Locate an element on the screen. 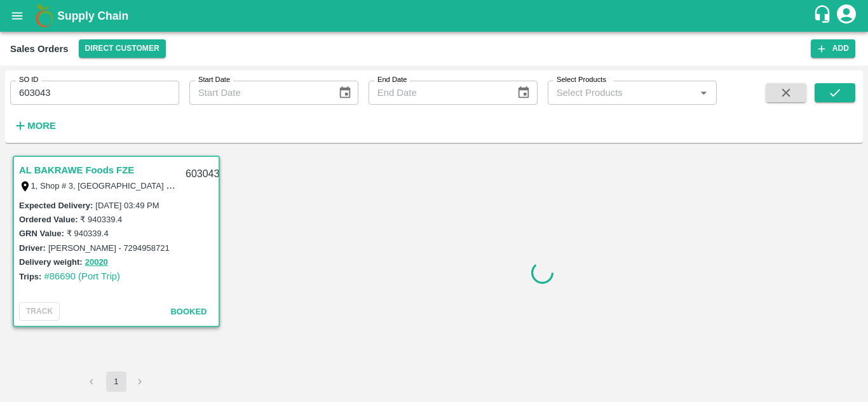  input: Select Products is located at coordinates (621, 93).